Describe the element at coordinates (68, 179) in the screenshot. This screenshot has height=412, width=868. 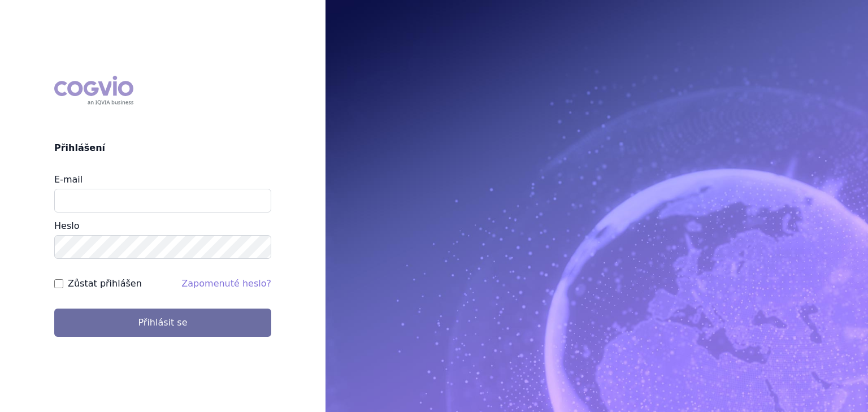
I see `label: E-mail` at that location.